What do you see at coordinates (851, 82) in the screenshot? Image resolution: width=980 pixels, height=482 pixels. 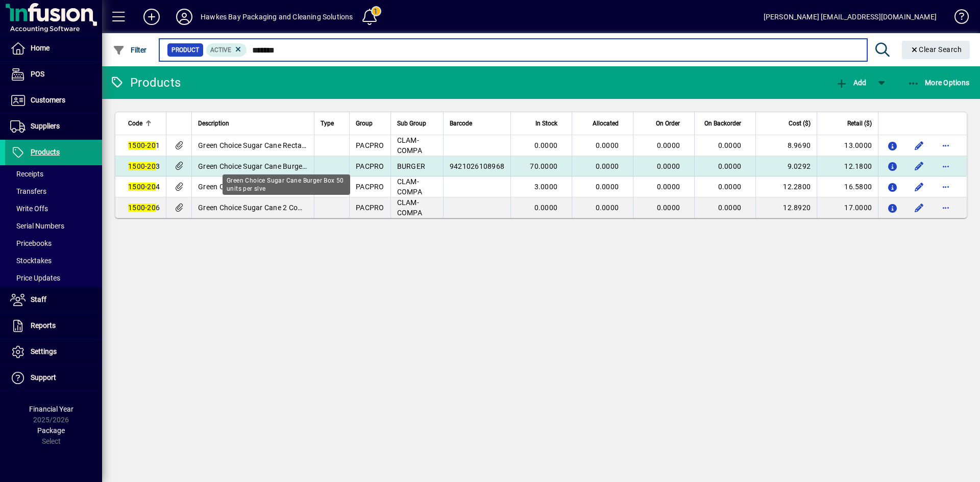 I see `span: Add` at bounding box center [851, 82].